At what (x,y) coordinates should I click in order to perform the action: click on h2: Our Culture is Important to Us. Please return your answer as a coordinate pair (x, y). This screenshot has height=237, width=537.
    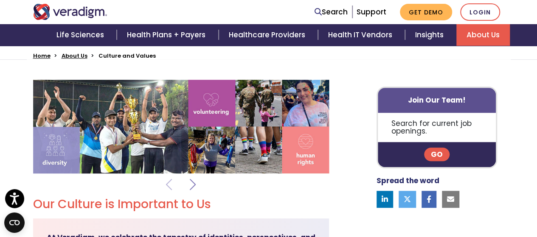
    Looking at the image, I should click on (122, 205).